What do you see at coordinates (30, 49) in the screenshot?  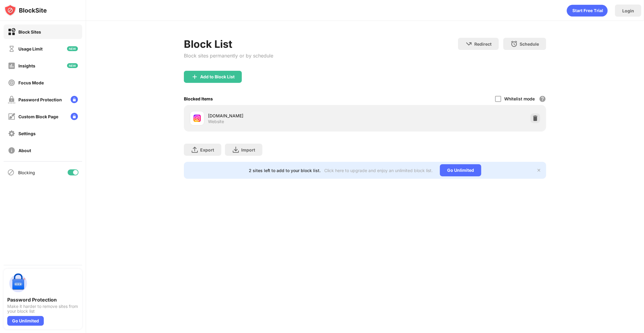 I see `div: Usage Limit` at bounding box center [30, 49].